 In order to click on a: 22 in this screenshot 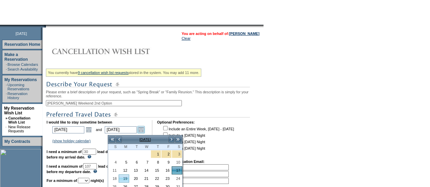, I will do `click(156, 179)`.